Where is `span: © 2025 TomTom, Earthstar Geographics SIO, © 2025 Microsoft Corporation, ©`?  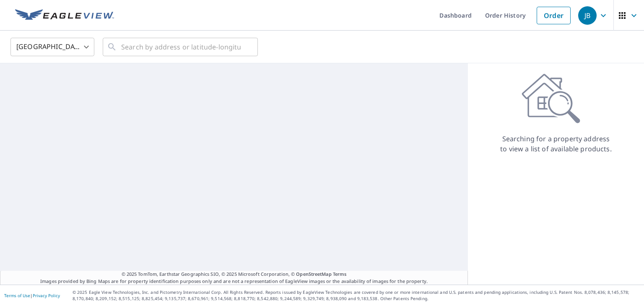 span: © 2025 TomTom, Earthstar Geographics SIO, © 2025 Microsoft Corporation, © is located at coordinates (234, 274).